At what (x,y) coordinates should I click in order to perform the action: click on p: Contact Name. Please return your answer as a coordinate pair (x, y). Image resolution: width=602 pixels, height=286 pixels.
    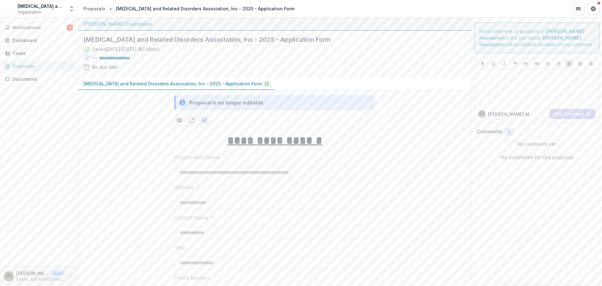
    Looking at the image, I should click on (191, 217).